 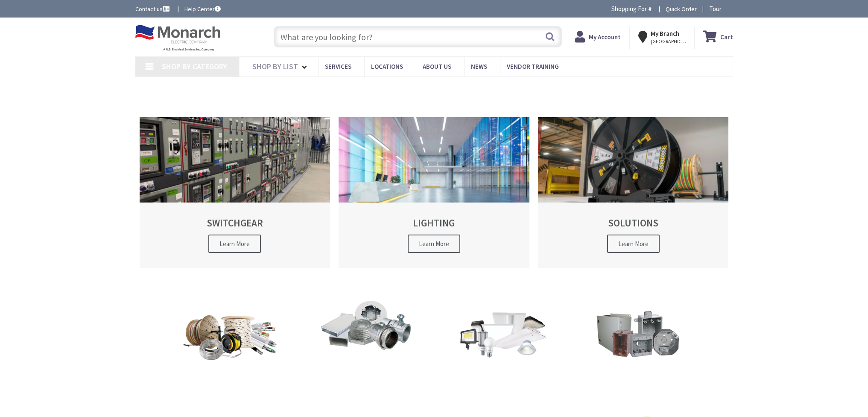 I want to click on span: Shop By List, so click(x=275, y=66).